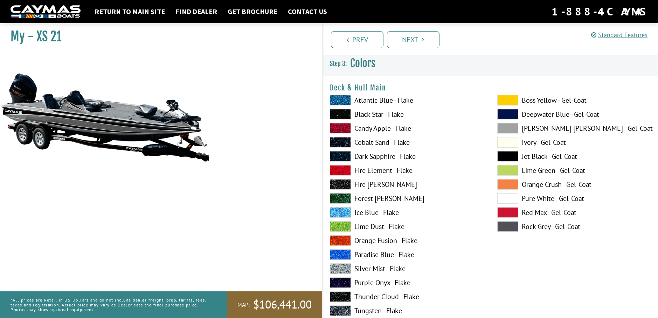  What do you see at coordinates (574, 142) in the screenshot?
I see `label: Ivory - Gel-Coat` at bounding box center [574, 142].